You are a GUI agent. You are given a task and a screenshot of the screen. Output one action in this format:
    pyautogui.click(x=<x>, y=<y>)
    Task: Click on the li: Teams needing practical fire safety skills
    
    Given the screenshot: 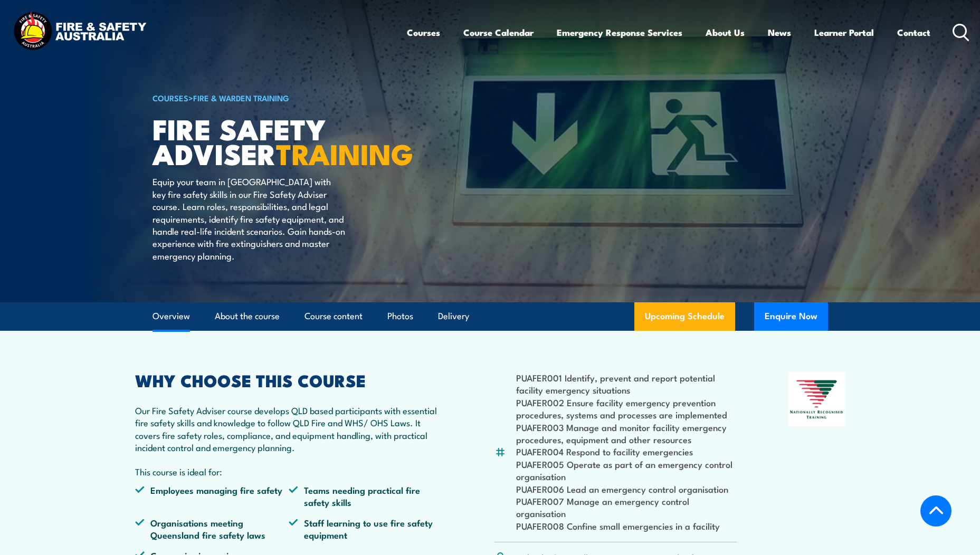 What is the action you would take?
    pyautogui.click(x=366, y=496)
    